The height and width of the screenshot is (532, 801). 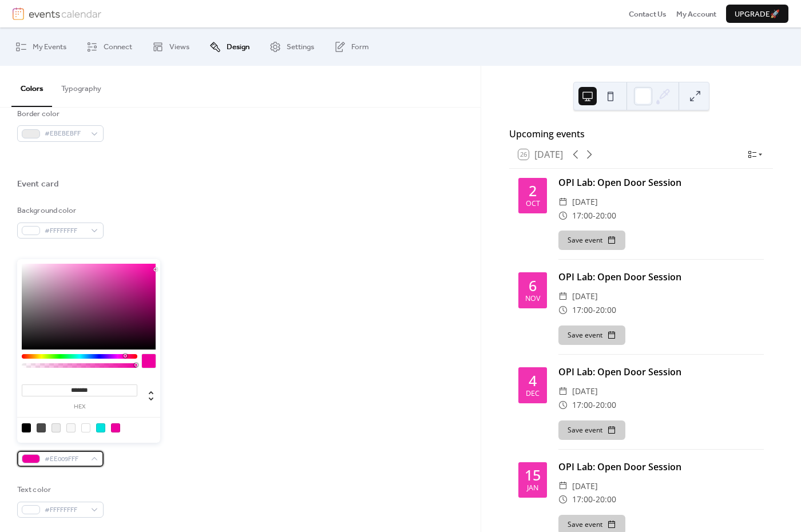 I want to click on div: rgb(235, 235, 235), so click(x=56, y=427).